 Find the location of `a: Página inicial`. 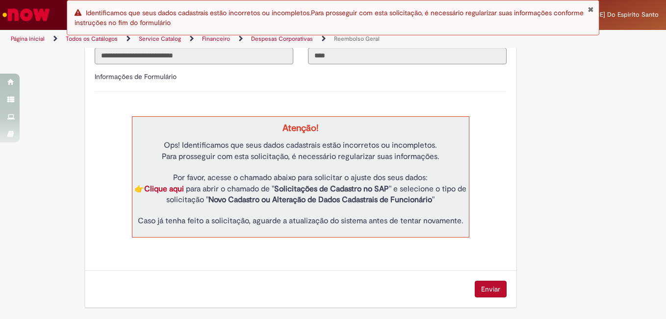

a: Página inicial is located at coordinates (27, 39).